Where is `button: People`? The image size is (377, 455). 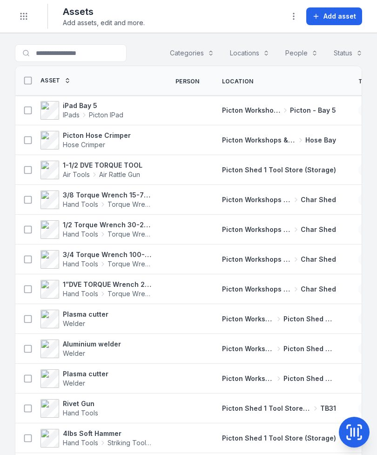
button: People is located at coordinates (302, 53).